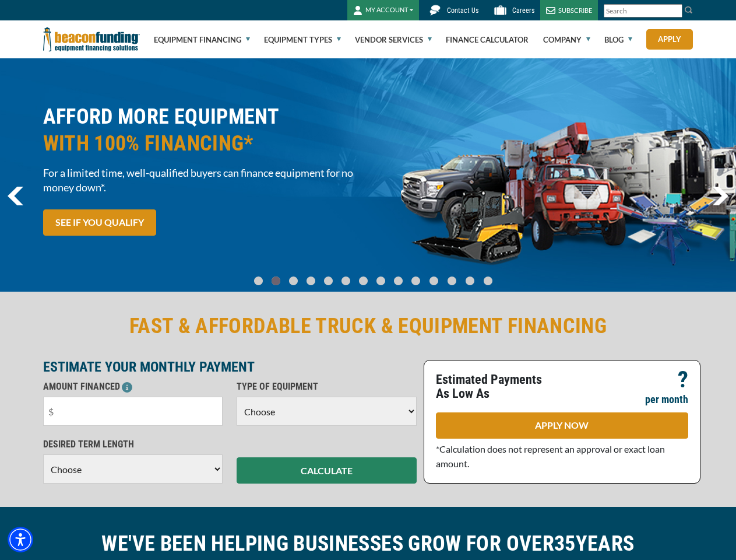 Image resolution: width=736 pixels, height=560 pixels. What do you see at coordinates (133, 387) in the screenshot?
I see `p: AMOUNT FINANCED` at bounding box center [133, 387].